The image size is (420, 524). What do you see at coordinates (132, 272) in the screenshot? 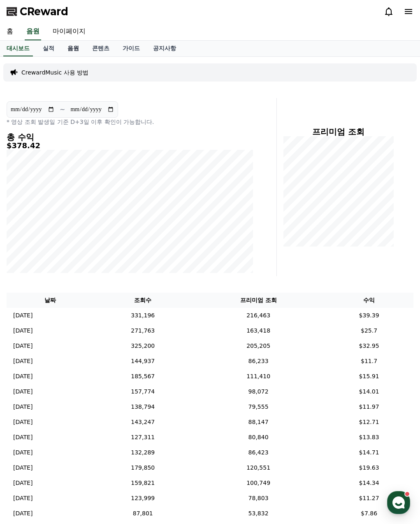
I see `a: 설정` at bounding box center [132, 272].